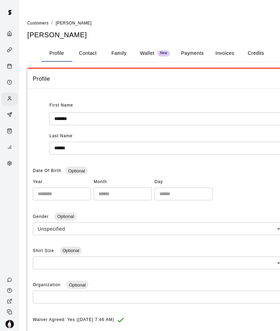 This screenshot has height=331, width=280. I want to click on a: Contact Us, so click(10, 280).